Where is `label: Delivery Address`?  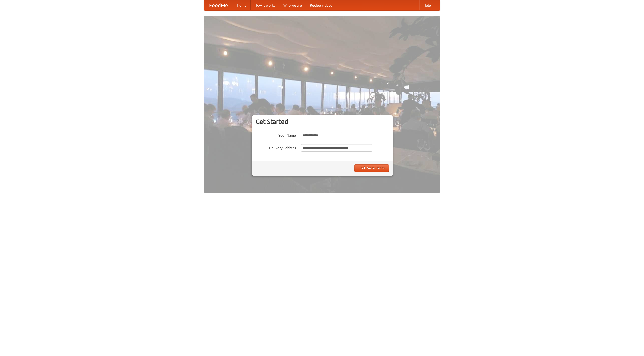 label: Delivery Address is located at coordinates (276, 147).